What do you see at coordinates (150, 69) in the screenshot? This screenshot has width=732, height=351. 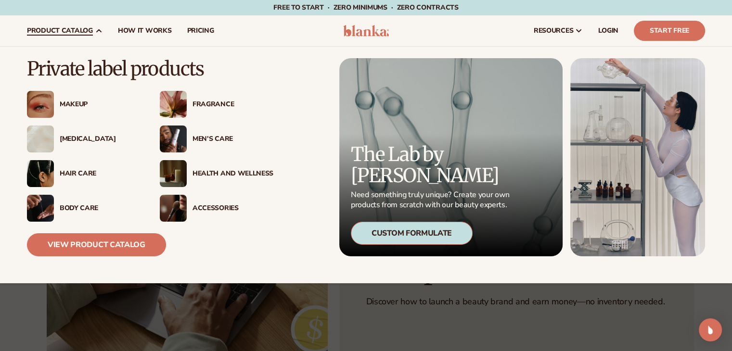 I see `p: Private label products` at bounding box center [150, 69].